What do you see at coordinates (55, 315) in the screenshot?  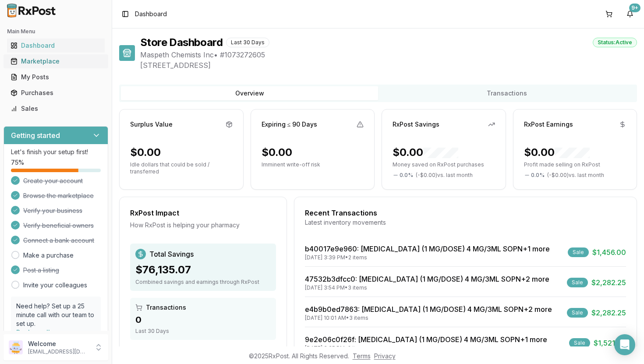 I see `p: Need help? Set up a 25 minute call with our team to set up.` at bounding box center [55, 315].